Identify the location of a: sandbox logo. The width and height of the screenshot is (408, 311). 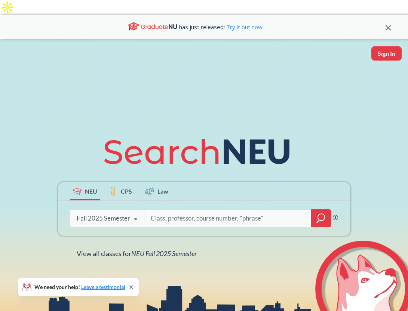
(16, 59).